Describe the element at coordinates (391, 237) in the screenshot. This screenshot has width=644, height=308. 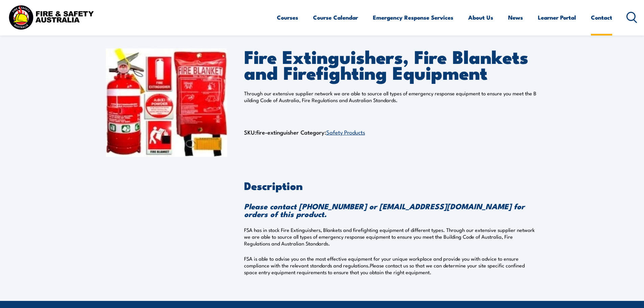
I see `p: FSA has in stock Fire Extinguishers, Blankets and firefighting equipment of different types. Thro...` at that location.